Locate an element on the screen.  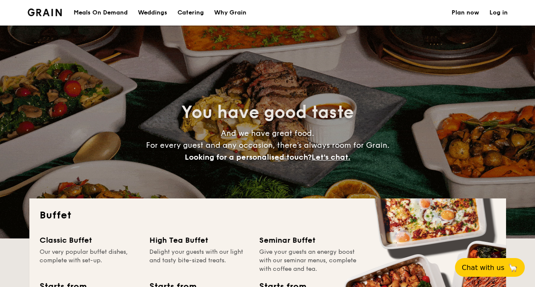
div: High Tea Buffet is located at coordinates (199, 240).